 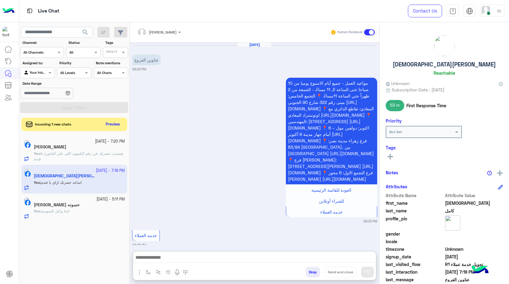 I want to click on span: 2025-09-20T15:24:03.299Z, so click(x=474, y=256).